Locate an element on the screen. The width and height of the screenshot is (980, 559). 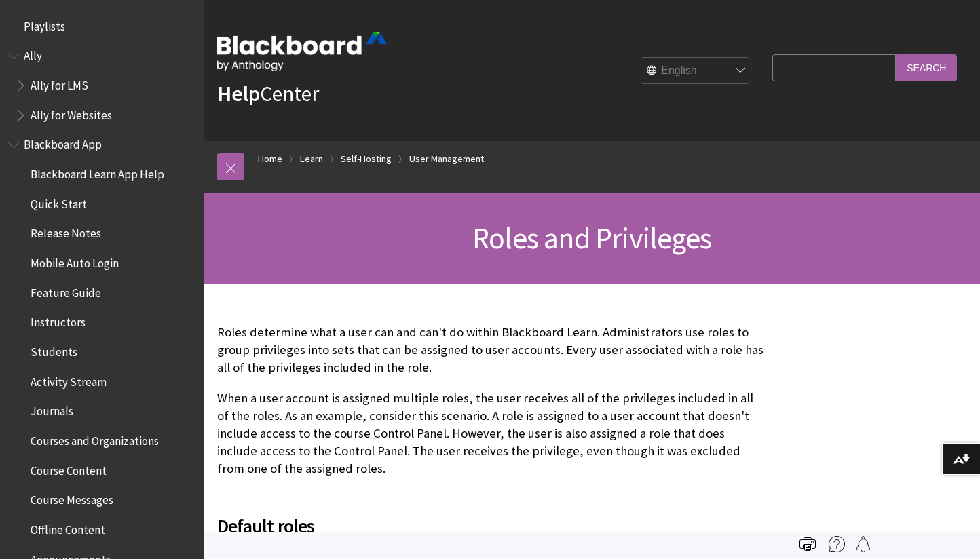
a: Home is located at coordinates (270, 159).